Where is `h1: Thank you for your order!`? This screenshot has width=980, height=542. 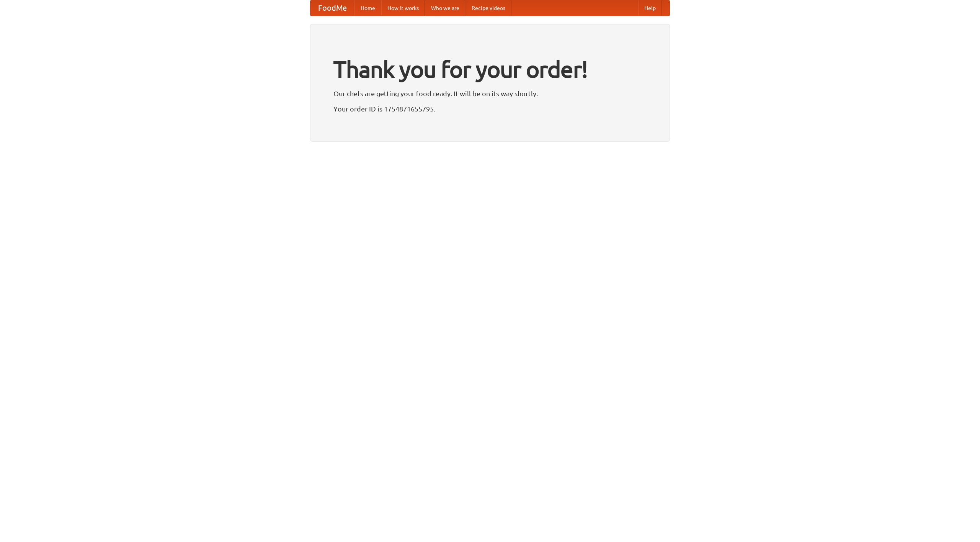
h1: Thank you for your order! is located at coordinates (490, 69).